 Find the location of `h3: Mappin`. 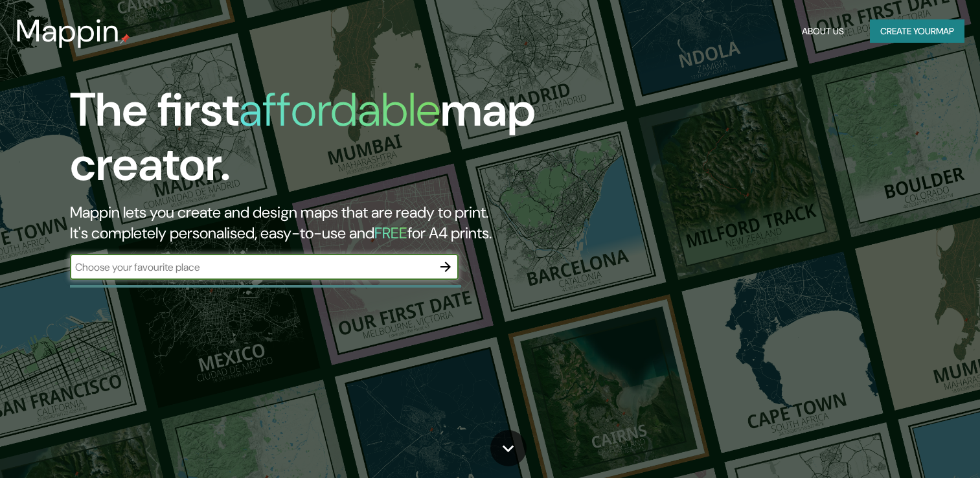

h3: Mappin is located at coordinates (67, 31).